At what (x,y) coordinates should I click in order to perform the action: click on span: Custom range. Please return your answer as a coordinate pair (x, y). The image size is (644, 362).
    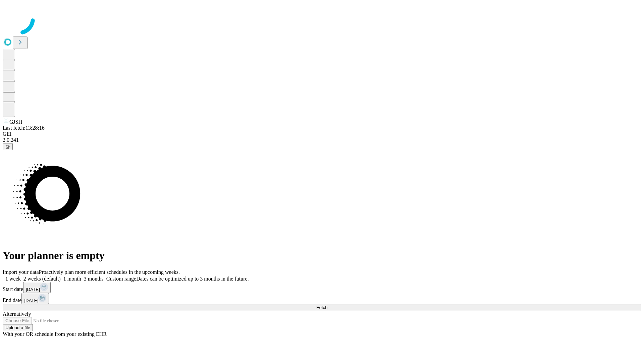
    Looking at the image, I should click on (121, 278).